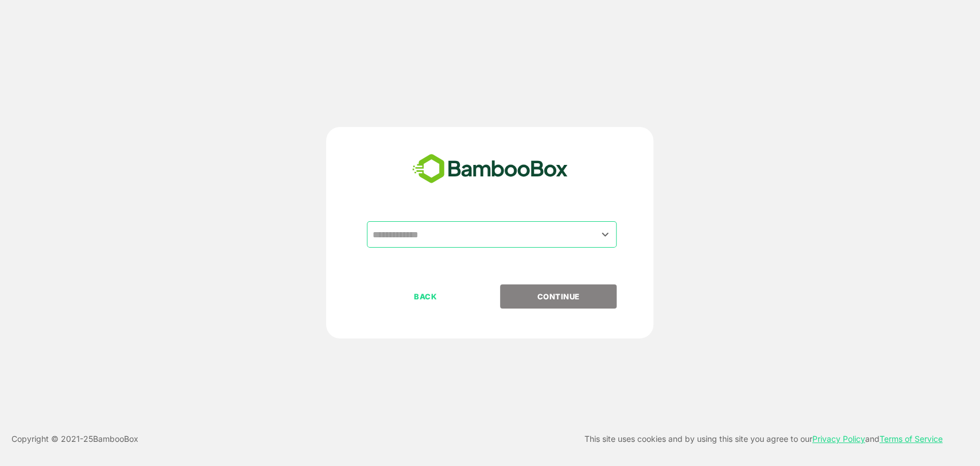  What do you see at coordinates (839, 438) in the screenshot?
I see `a: Privacy Policy` at bounding box center [839, 438].